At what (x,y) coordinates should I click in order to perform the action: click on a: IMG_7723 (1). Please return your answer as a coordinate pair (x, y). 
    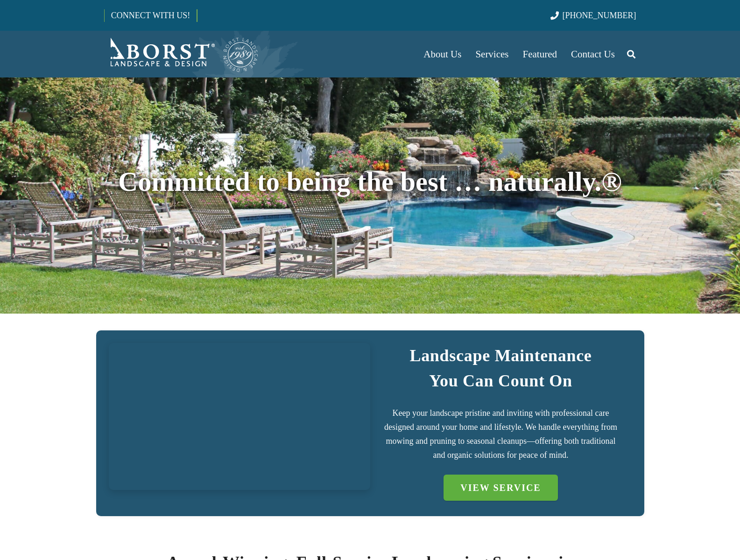
    Looking at the image, I should click on (239, 416).